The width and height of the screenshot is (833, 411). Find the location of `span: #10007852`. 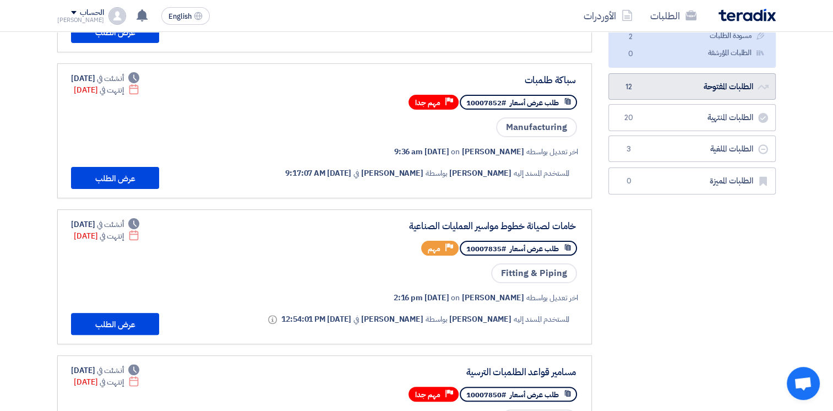

span: #10007852 is located at coordinates (486, 102).